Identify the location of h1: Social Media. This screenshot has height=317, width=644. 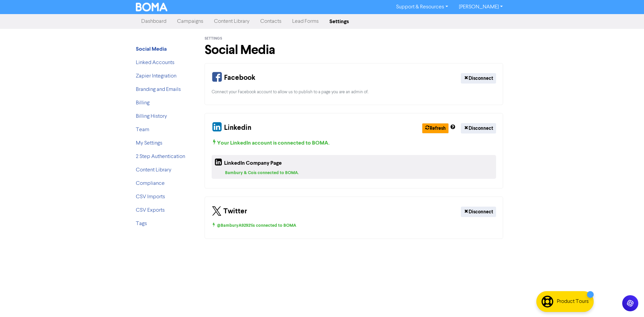
(354, 50).